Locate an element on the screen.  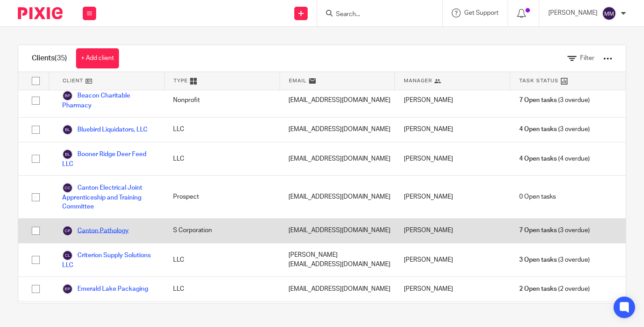
span: 2 Open tasks is located at coordinates (538, 289).